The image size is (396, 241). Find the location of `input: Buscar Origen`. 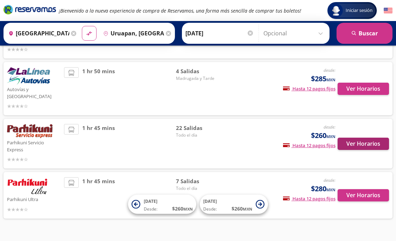

input: Buscar Origen is located at coordinates (37, 33).